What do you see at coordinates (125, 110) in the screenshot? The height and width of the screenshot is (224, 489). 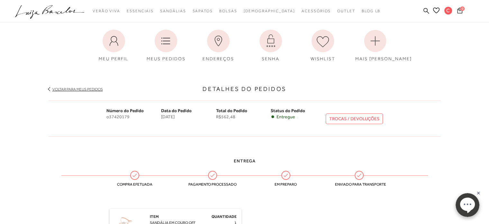 I see `span: Número do Pedido` at bounding box center [125, 110].